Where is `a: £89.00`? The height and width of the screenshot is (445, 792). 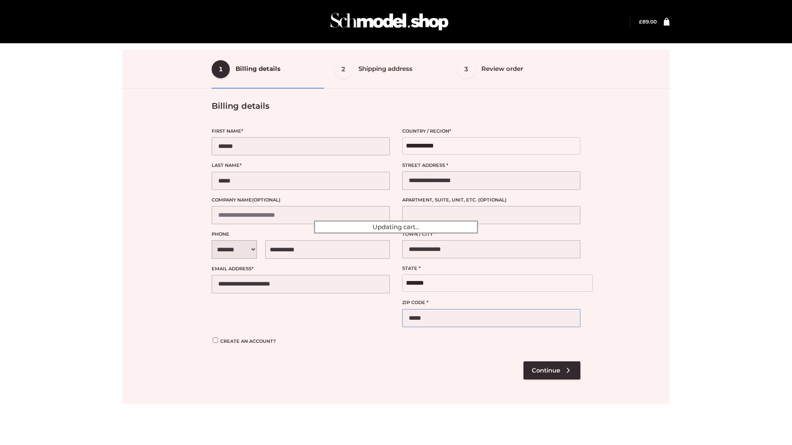 a: £89.00 is located at coordinates (647, 21).